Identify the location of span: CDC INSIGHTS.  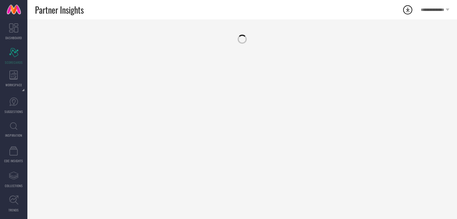
(14, 161).